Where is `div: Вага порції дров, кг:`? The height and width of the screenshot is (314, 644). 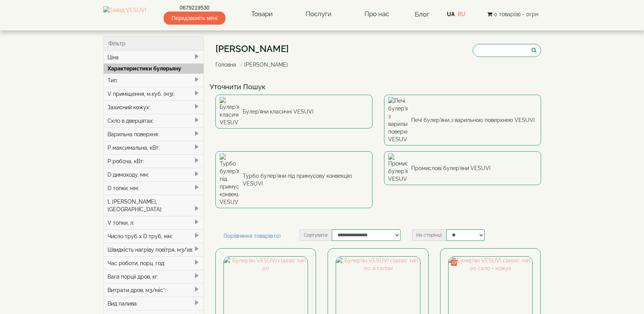 div: Вага порції дров, кг: is located at coordinates (154, 276).